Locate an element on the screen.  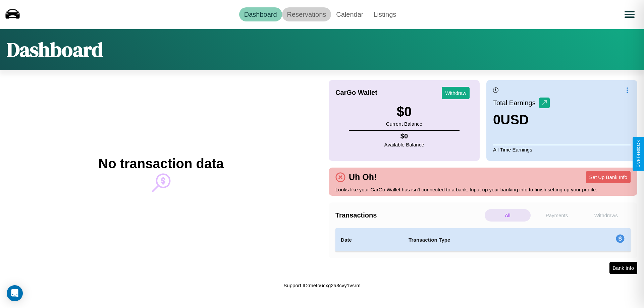
div: Open Intercom Messenger is located at coordinates (15, 293).